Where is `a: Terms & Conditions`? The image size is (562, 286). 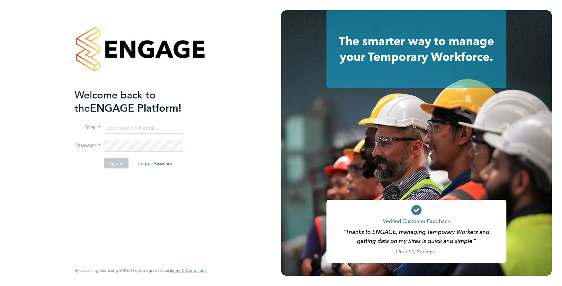
a: Terms & Conditions is located at coordinates (188, 270).